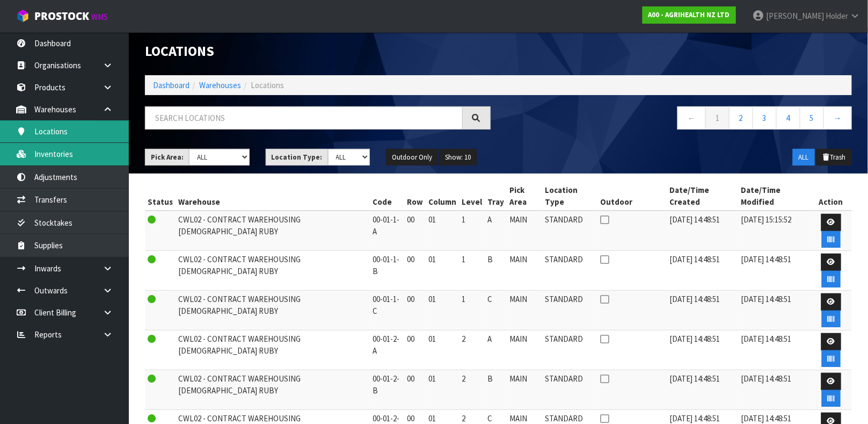 The image size is (868, 424). Describe the element at coordinates (496, 311) in the screenshot. I see `td: C` at that location.